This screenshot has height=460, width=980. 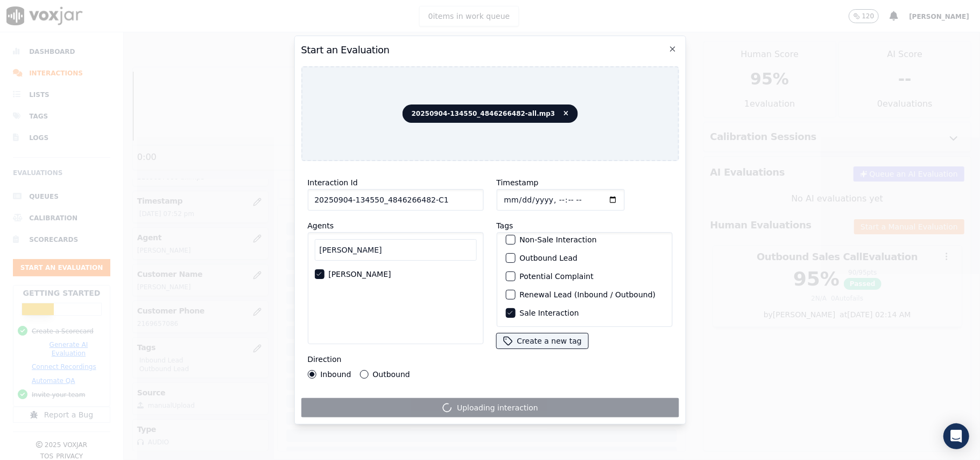 What do you see at coordinates (548, 258) in the screenshot?
I see `label: Outbound Lead` at bounding box center [548, 258].